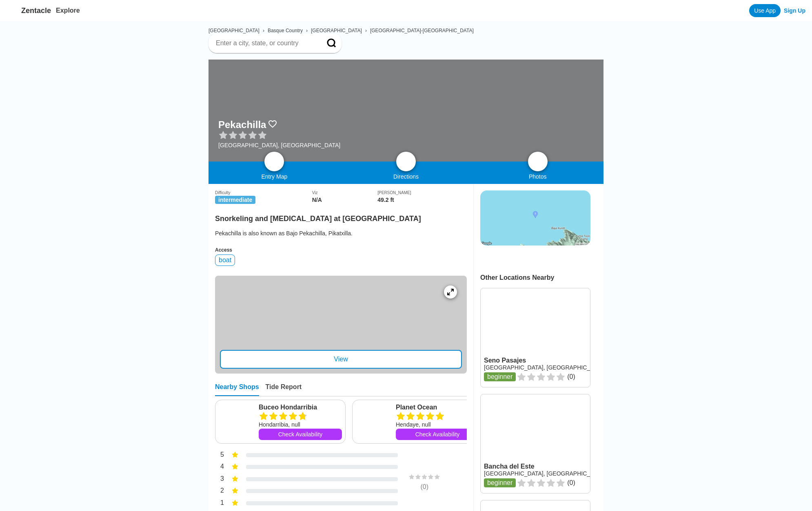  Describe the element at coordinates (285, 31) in the screenshot. I see `span: Basque Country` at that location.